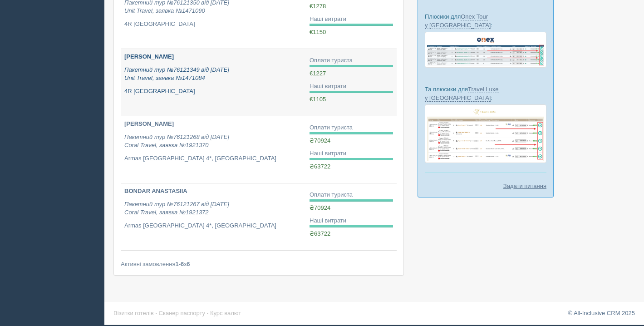 The width and height of the screenshot is (644, 326). I want to click on img: onex-tour-proposal-crm-for-travel-agency.png, so click(486, 49).